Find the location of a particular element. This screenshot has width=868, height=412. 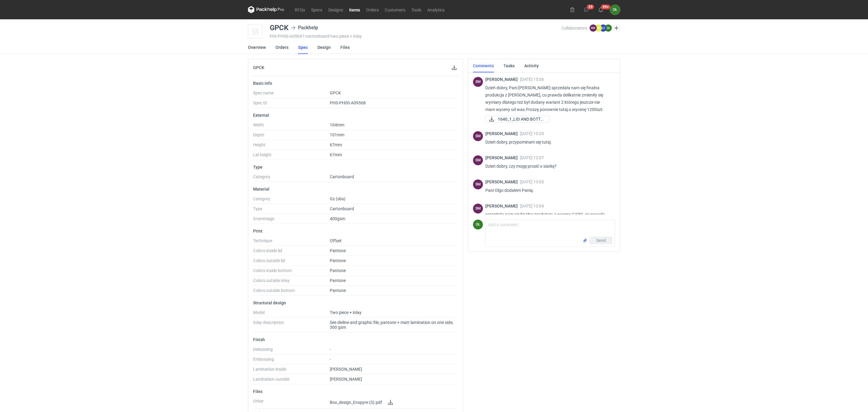

dt: Other is located at coordinates (291, 404).